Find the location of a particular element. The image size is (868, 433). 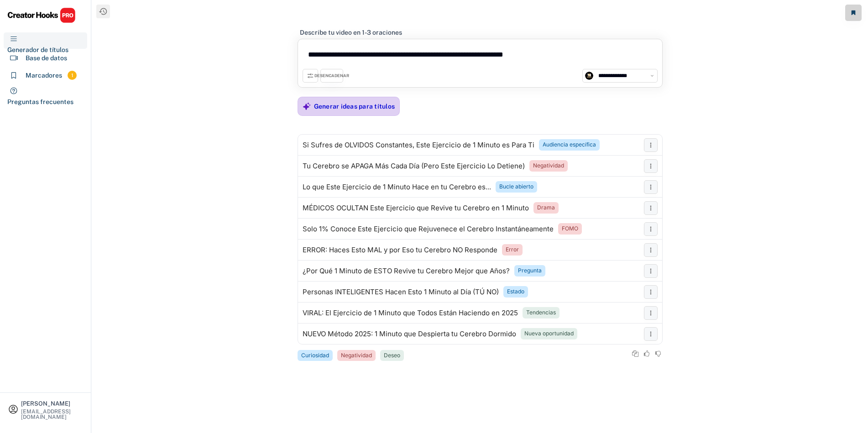

font: Solo 1% Conoce Este Ejercicio que Rejuvenece el Cerebro Instantáneamente is located at coordinates (428, 229).